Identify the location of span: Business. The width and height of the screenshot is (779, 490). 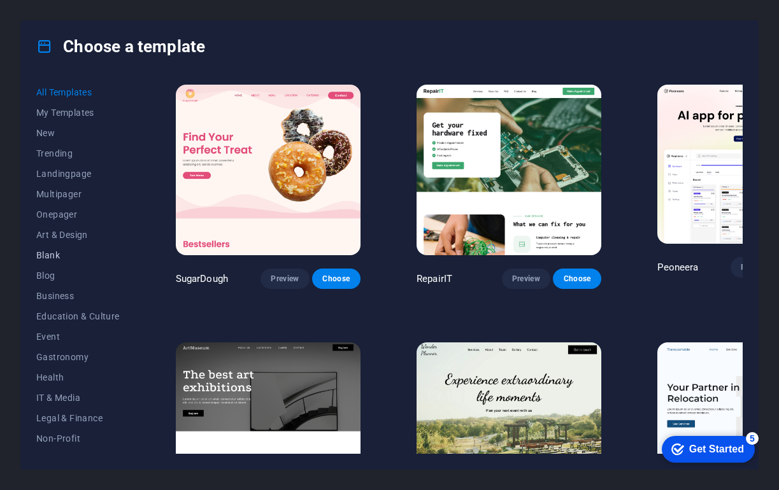
(78, 296).